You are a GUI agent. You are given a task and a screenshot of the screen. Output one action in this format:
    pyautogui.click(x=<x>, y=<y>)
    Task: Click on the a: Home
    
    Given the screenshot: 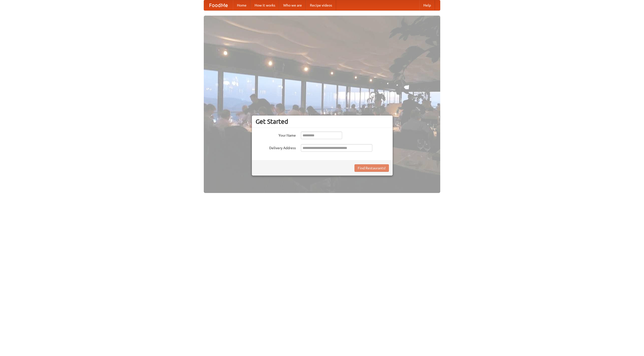 What is the action you would take?
    pyautogui.click(x=242, y=5)
    